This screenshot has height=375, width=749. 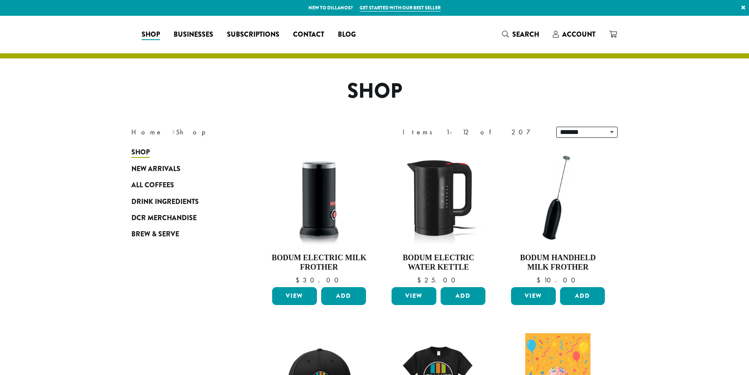 What do you see at coordinates (558, 197) in the screenshot?
I see `img: DP3927.01-002.png` at bounding box center [558, 197].